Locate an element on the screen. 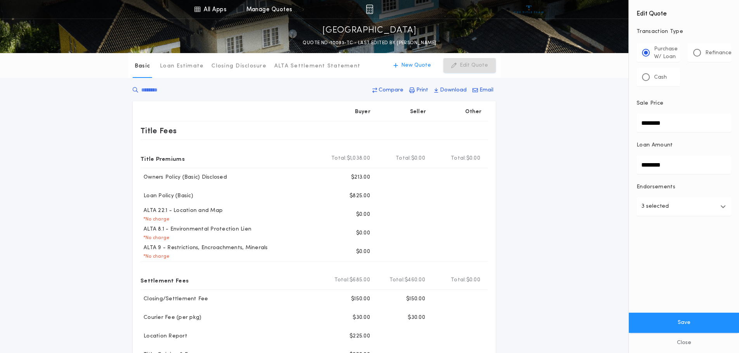  span: $460.00 is located at coordinates (415, 281).